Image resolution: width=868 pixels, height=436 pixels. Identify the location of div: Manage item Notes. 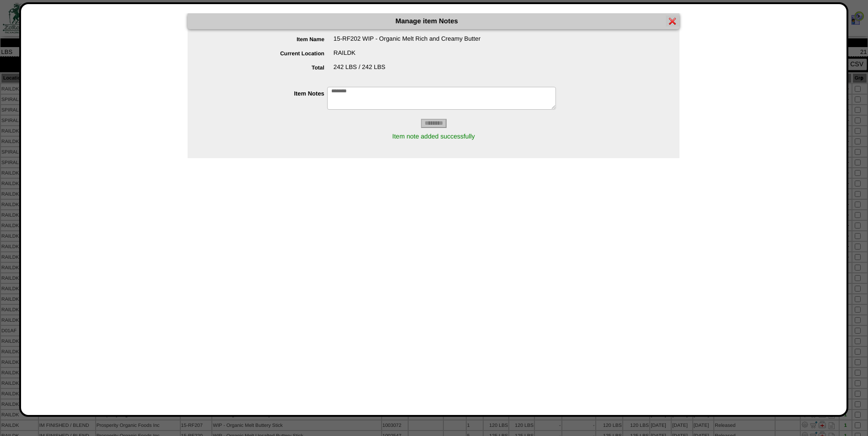
(434, 21).